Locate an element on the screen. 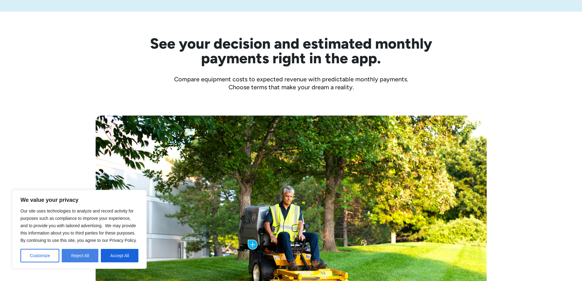  p: We value your privacy is located at coordinates (79, 200).